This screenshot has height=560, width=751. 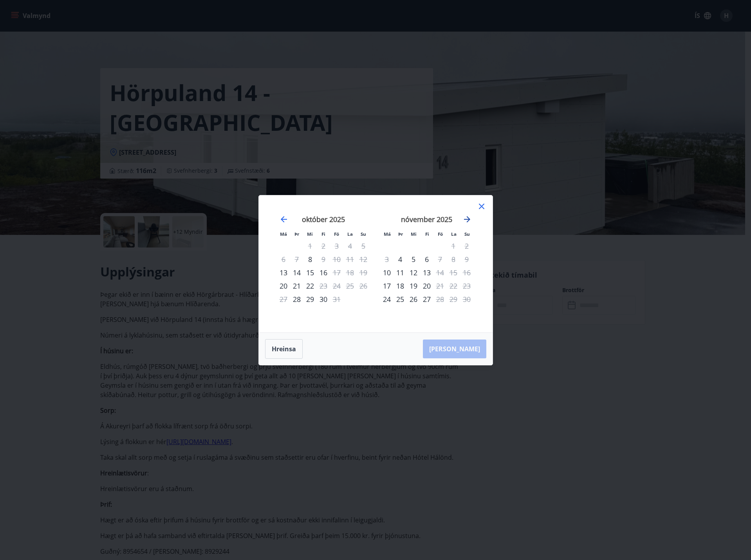 I want to click on div: 22, so click(x=310, y=286).